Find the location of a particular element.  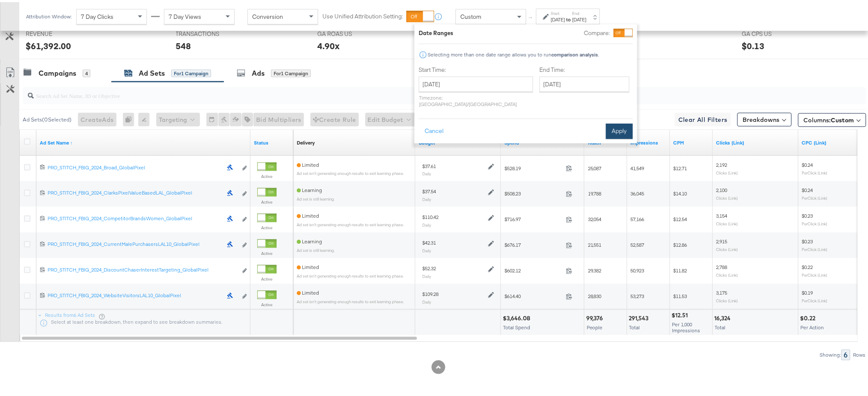

div: 6 is located at coordinates (846, 352).